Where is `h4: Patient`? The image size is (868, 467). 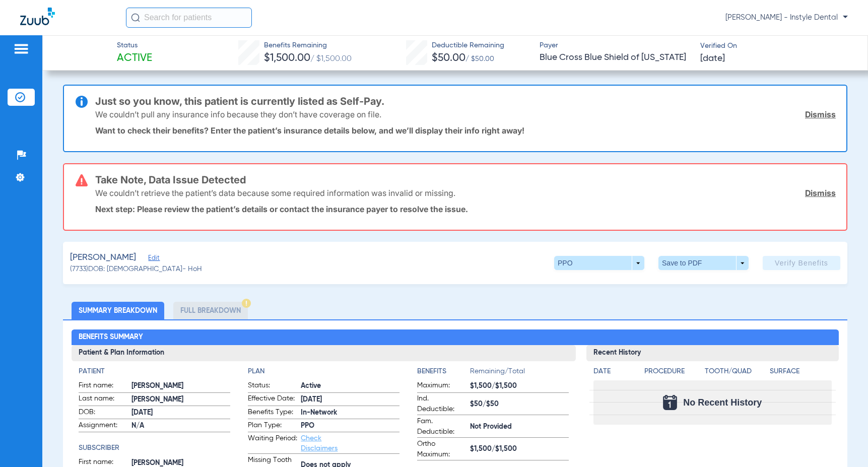
h4: Patient is located at coordinates (154, 371).